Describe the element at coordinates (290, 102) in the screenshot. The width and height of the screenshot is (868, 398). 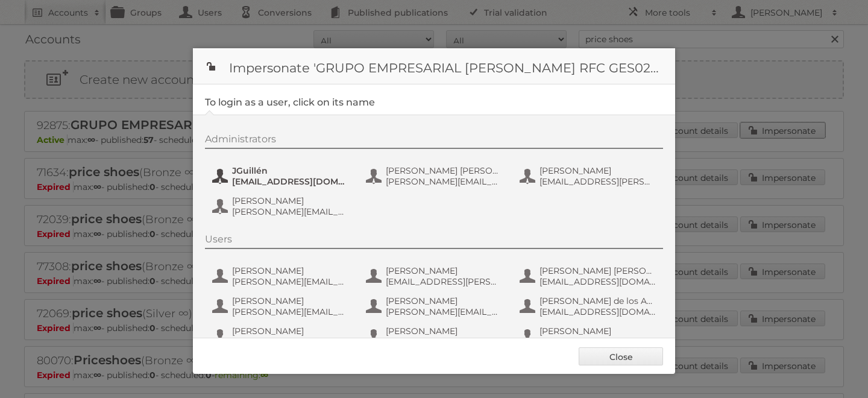
I see `legend: To login as a user, click on its name` at that location.